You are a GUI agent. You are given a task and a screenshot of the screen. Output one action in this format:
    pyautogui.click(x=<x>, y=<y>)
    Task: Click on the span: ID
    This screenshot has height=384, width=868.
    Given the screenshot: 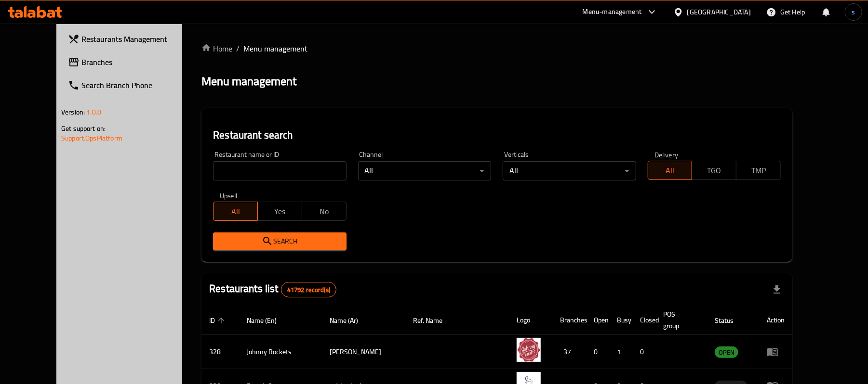 What is the action you would take?
    pyautogui.click(x=219, y=320)
    